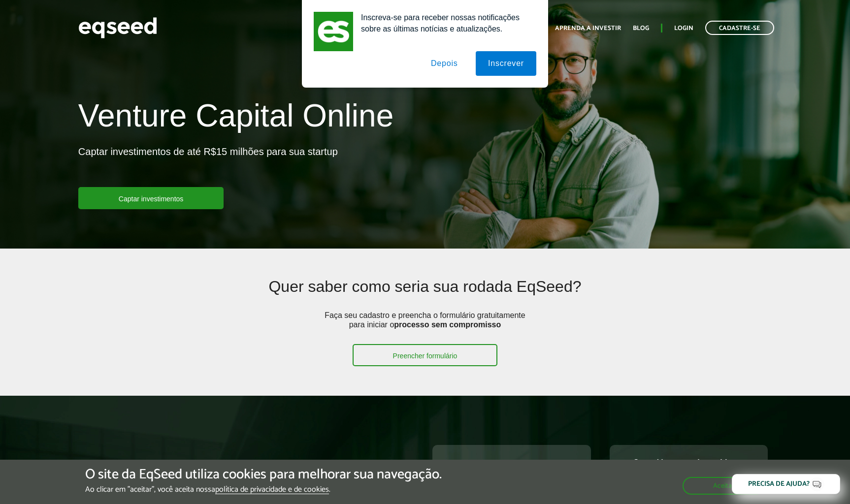 This screenshot has height=504, width=850. What do you see at coordinates (425, 355) in the screenshot?
I see `a: Preencher formulário` at bounding box center [425, 355].